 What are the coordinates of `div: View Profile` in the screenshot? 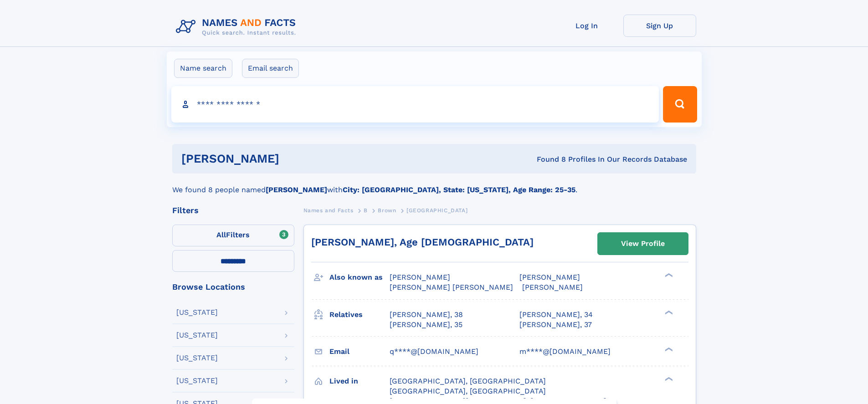 It's located at (643, 244).